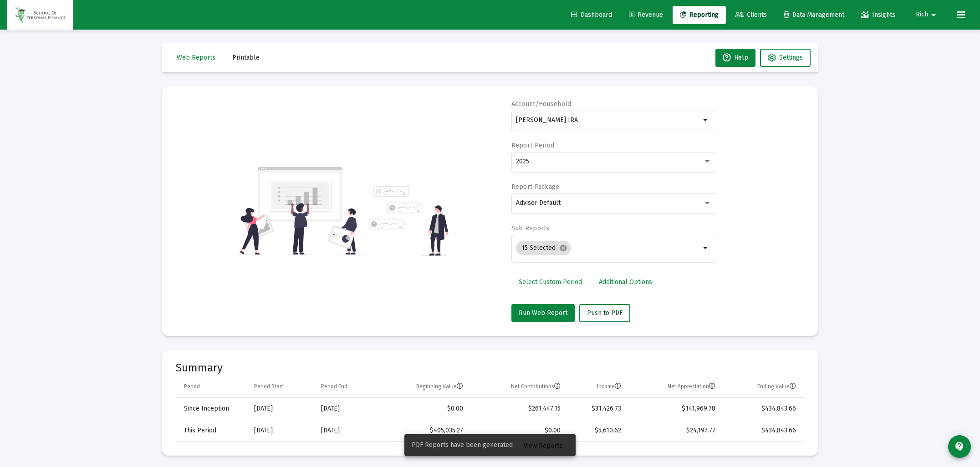 This screenshot has height=467, width=980. What do you see at coordinates (878, 15) in the screenshot?
I see `span: Insights` at bounding box center [878, 15].